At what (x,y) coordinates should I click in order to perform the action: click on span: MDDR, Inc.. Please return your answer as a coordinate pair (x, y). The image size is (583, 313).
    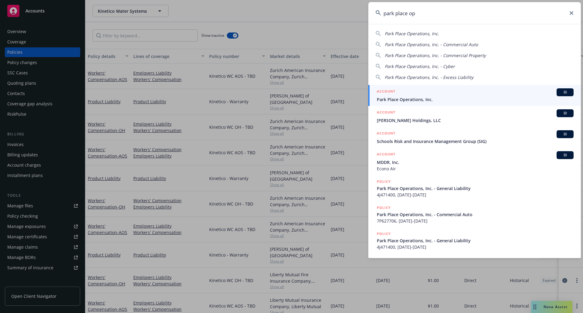
    Looking at the image, I should click on (475, 162).